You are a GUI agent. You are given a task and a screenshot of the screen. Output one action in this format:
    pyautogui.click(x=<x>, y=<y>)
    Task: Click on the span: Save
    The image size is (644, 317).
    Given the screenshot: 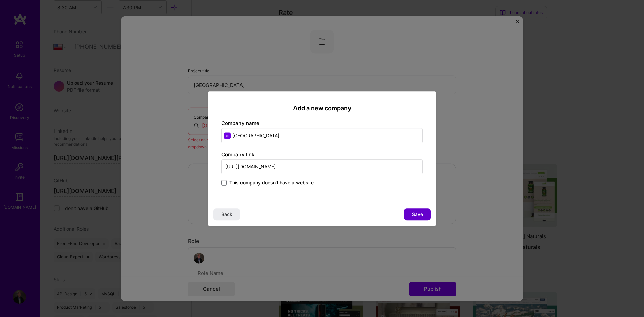 What is the action you would take?
    pyautogui.click(x=417, y=214)
    